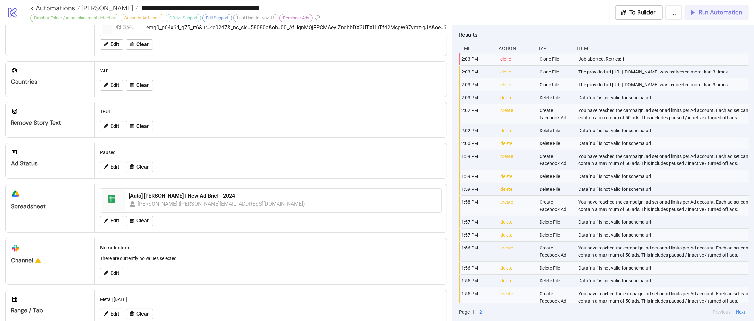  Describe the element at coordinates (75, 18) in the screenshot. I see `div: Dropbox Folder / Asset placement detection` at that location.